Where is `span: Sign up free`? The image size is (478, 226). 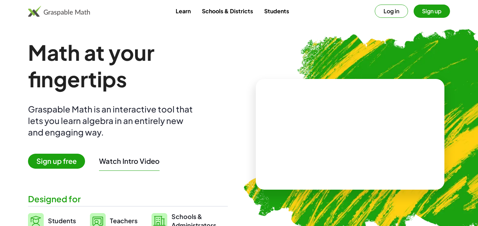 span: Sign up free is located at coordinates (56, 161).